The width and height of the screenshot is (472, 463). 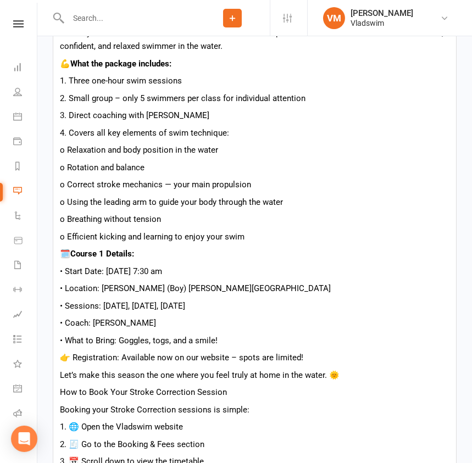 What do you see at coordinates (25, 414) in the screenshot?
I see `a: Roll call kiosk mode` at bounding box center [25, 414].